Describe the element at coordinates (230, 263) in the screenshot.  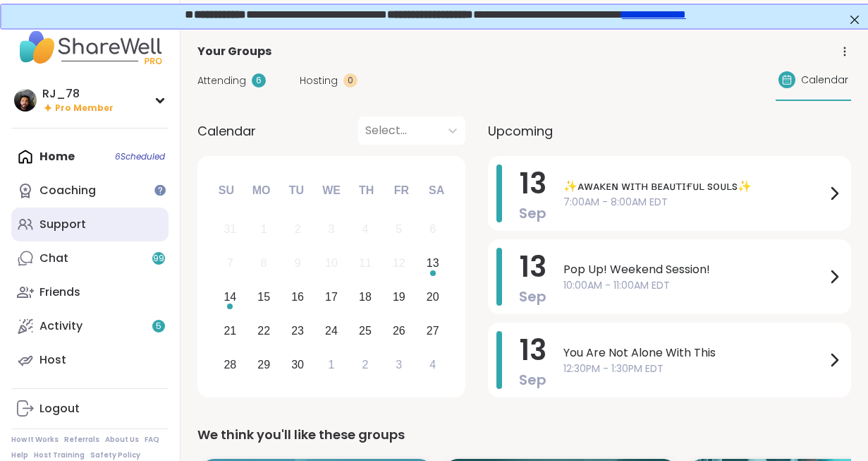
I see `div: 7` at that location.